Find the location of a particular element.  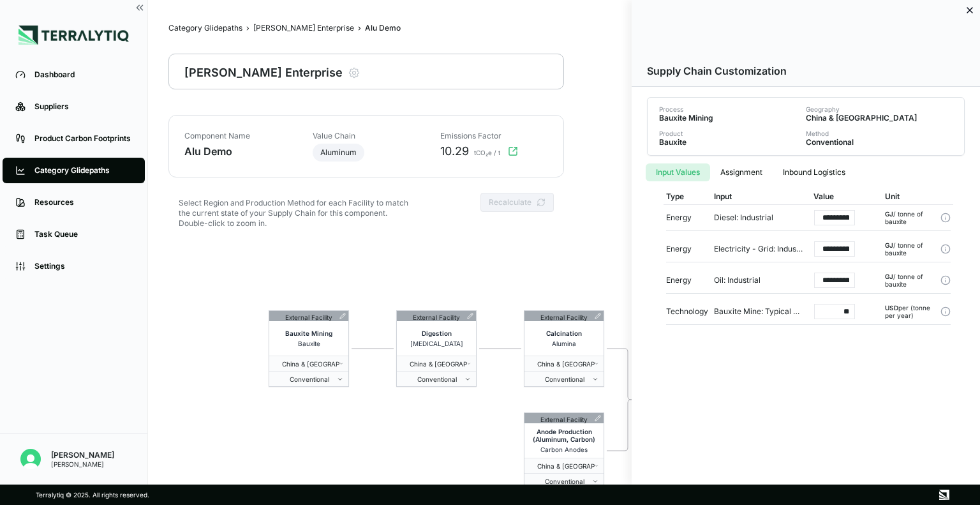

button: Inbound Logistics is located at coordinates (814, 172).